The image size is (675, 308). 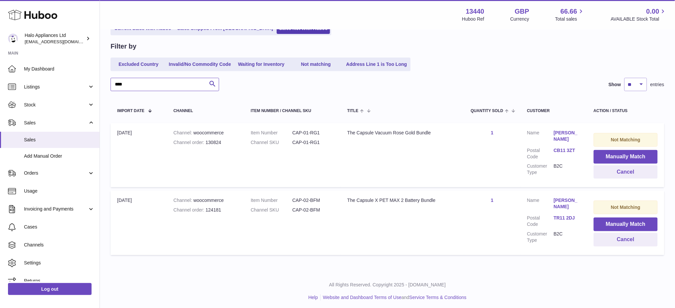 I want to click on span: My Dashboard, so click(x=59, y=69).